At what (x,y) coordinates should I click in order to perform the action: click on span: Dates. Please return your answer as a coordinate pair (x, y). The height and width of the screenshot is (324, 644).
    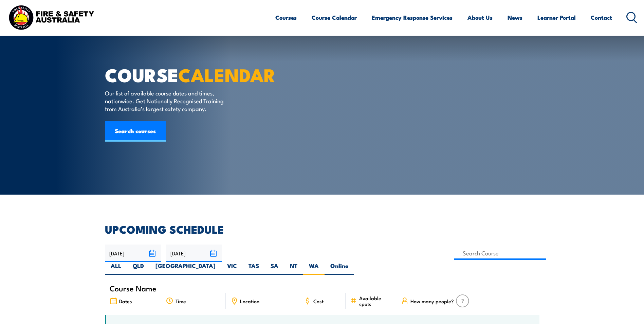
    Looking at the image, I should click on (126, 300).